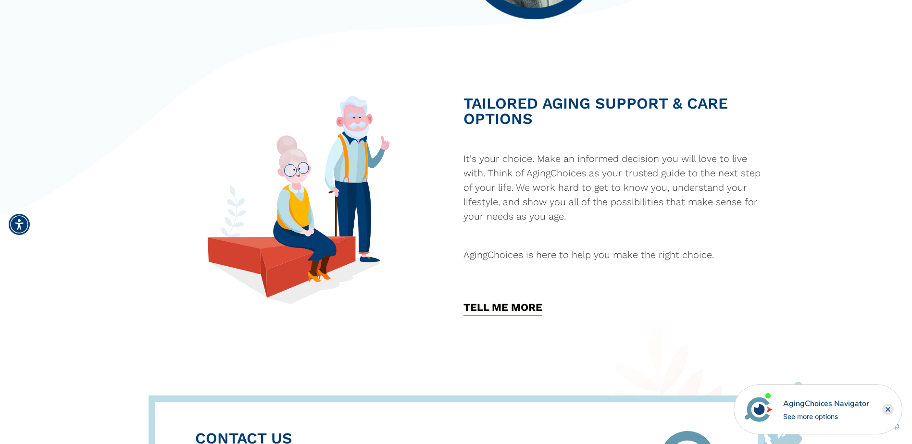 The width and height of the screenshot is (912, 444). Describe the element at coordinates (19, 225) in the screenshot. I see `div: Accessibility Menu` at that location.